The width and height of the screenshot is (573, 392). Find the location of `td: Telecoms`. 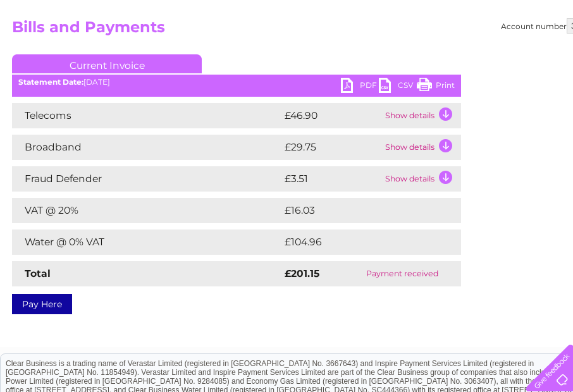

td: Telecoms is located at coordinates (147, 116).